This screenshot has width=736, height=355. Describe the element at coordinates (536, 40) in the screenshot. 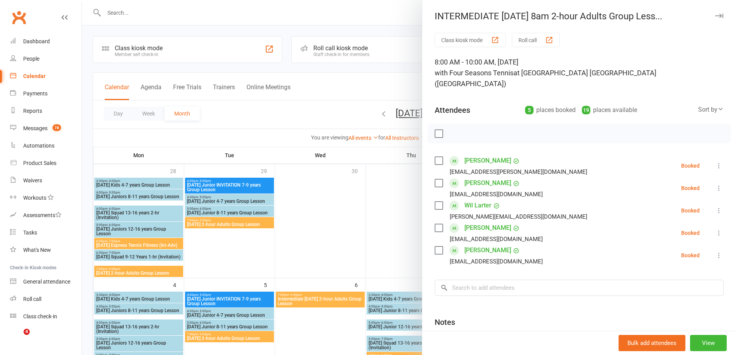

I see `button: Roll call` at that location.